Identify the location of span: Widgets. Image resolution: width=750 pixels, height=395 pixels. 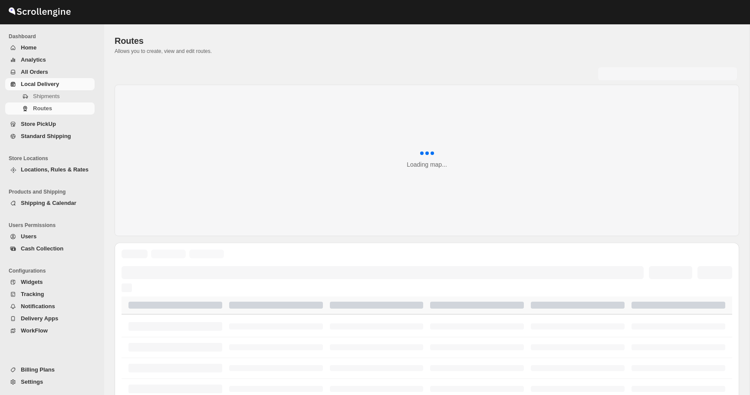
(32, 282).